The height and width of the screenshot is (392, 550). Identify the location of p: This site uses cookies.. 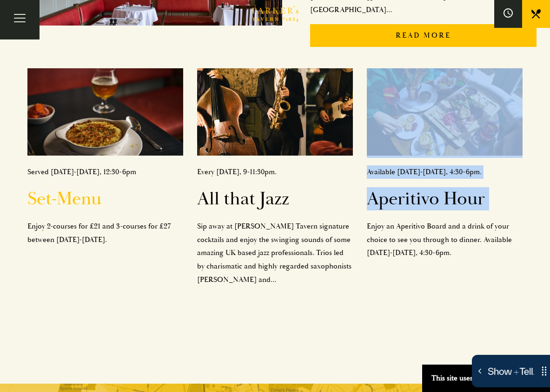
(466, 378).